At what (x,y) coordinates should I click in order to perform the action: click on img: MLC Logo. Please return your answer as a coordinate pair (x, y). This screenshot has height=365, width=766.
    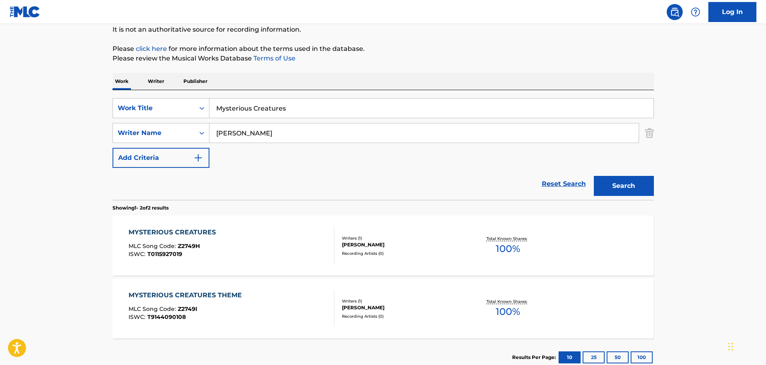
    Looking at the image, I should click on (25, 12).